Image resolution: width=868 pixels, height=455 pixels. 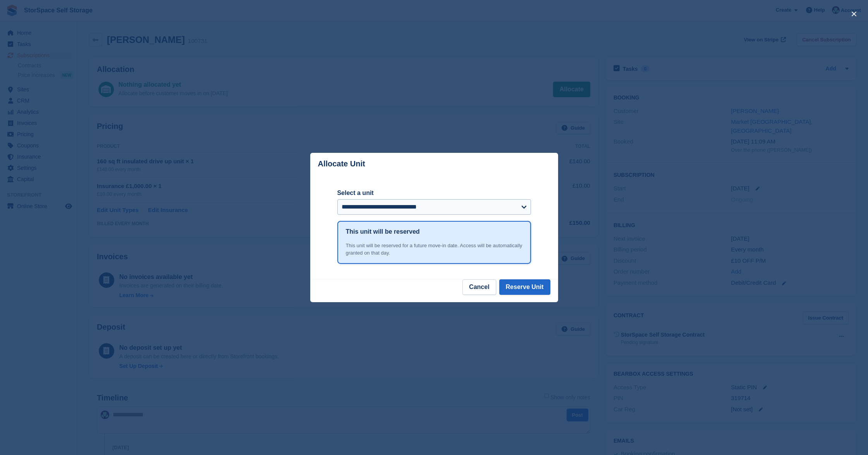 What do you see at coordinates (434, 249) in the screenshot?
I see `div: This unit will be reserved for a future move-in date. Access will be automatically granted on tha...` at bounding box center [434, 249].